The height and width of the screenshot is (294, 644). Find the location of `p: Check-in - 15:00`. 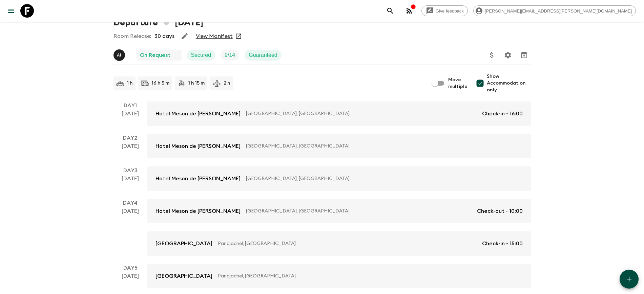

p: Check-in - 15:00 is located at coordinates (502, 243).